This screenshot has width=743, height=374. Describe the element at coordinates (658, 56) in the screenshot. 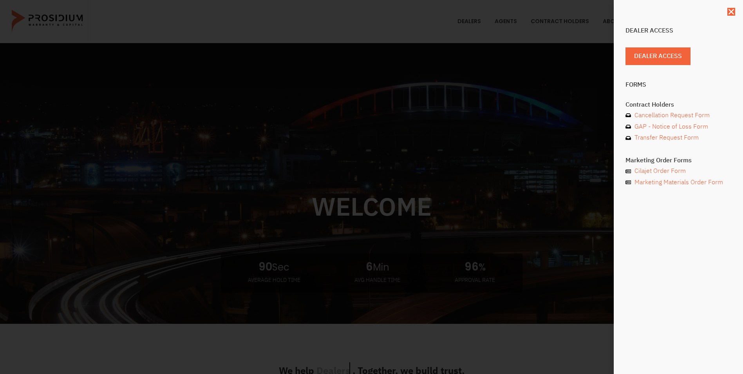

I see `a: Dealer Access` at that location.